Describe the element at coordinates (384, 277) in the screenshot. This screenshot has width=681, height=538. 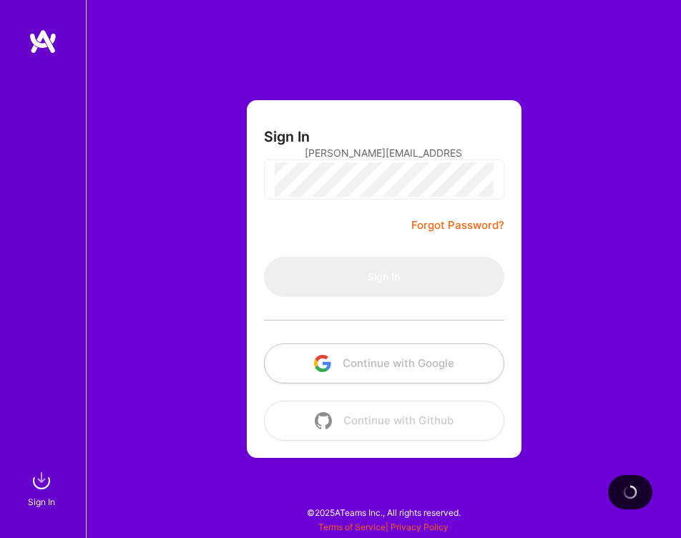
I see `button: Sign In` at that location.